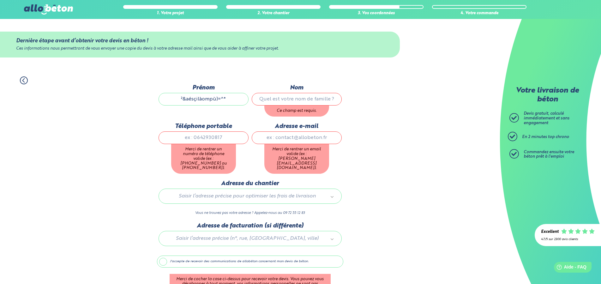  What do you see at coordinates (296, 126) in the screenshot?
I see `label: Adresse e-mail` at bounding box center [296, 126].